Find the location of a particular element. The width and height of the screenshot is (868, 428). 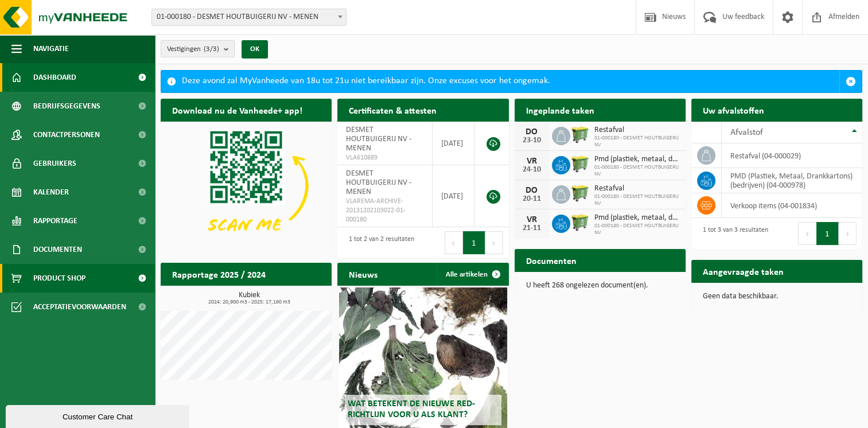

p: Geen data beschikbaar. is located at coordinates (777, 297).